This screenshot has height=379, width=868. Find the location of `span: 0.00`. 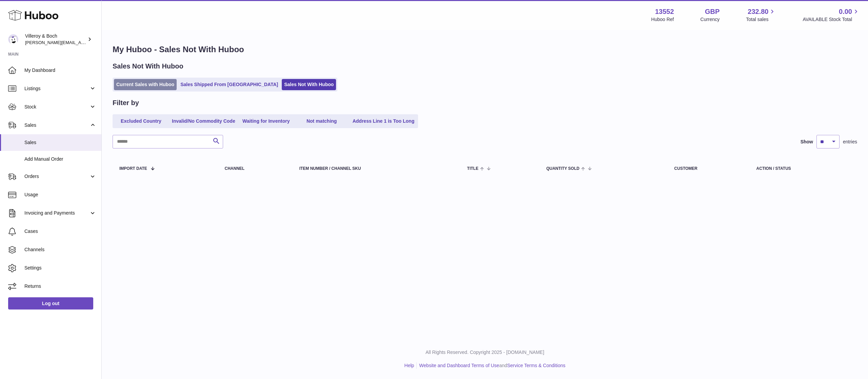

span: 0.00 is located at coordinates (845, 12).